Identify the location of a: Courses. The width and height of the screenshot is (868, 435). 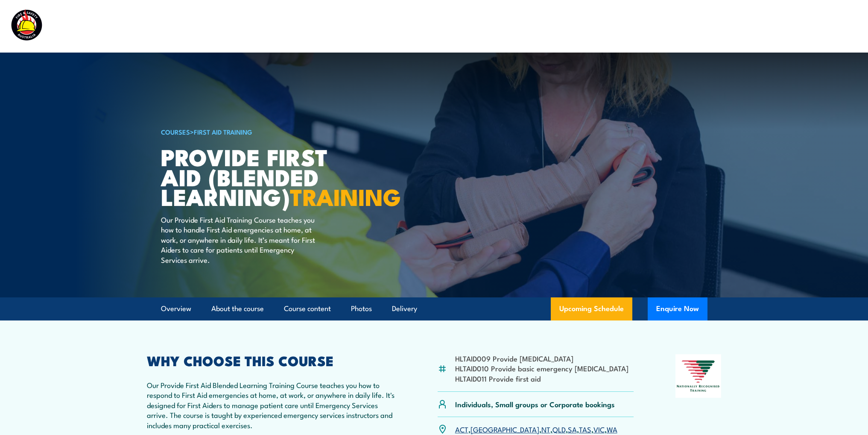
(418, 26).